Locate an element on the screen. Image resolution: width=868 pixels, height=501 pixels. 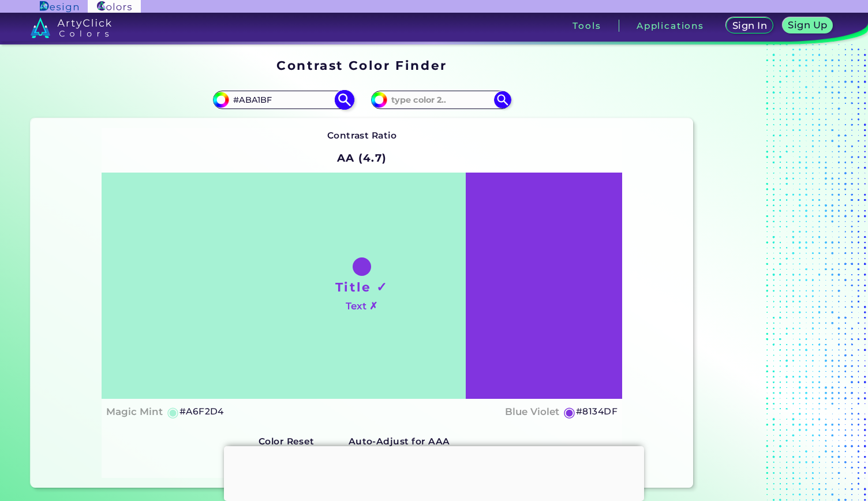
h5: #8134DF is located at coordinates (597, 411).